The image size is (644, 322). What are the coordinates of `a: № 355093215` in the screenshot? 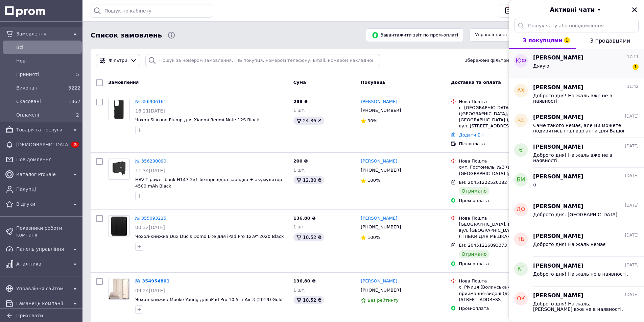 It's located at (151, 218).